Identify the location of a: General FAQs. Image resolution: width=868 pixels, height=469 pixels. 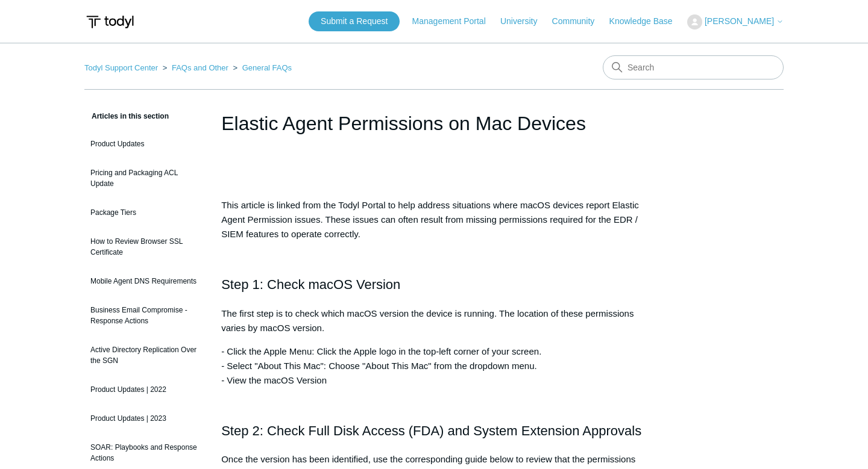
(267, 67).